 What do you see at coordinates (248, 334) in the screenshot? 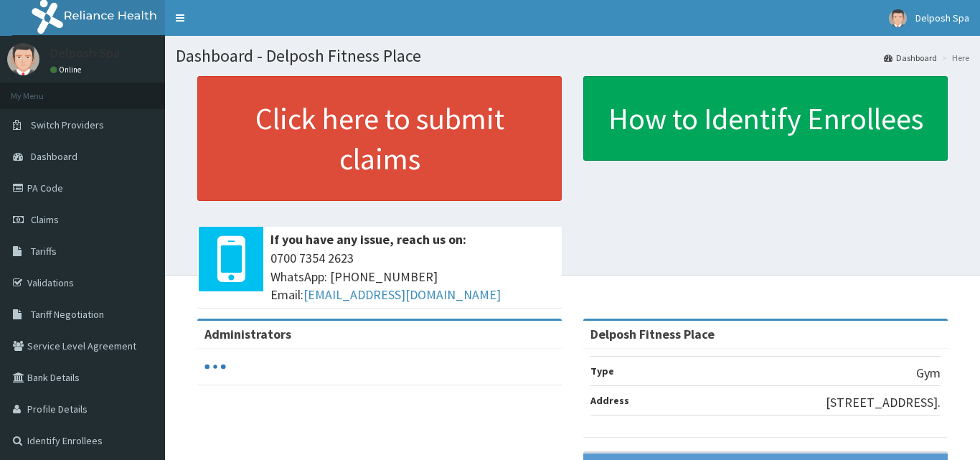
I see `b: Administrators` at bounding box center [248, 334].